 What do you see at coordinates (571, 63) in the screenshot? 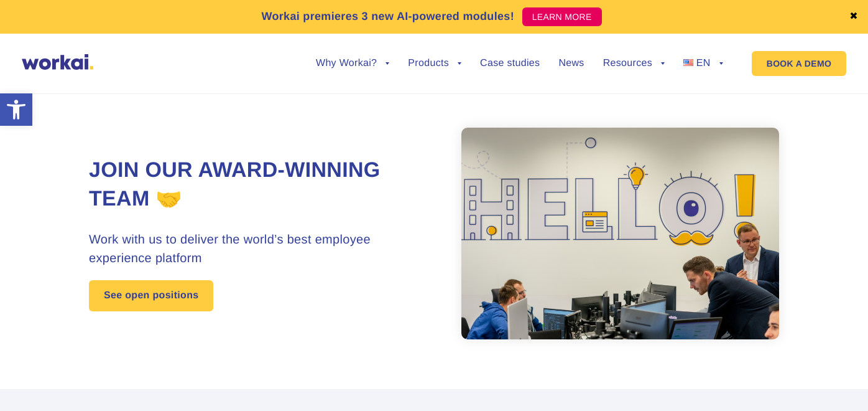
I see `a: News` at bounding box center [571, 63].